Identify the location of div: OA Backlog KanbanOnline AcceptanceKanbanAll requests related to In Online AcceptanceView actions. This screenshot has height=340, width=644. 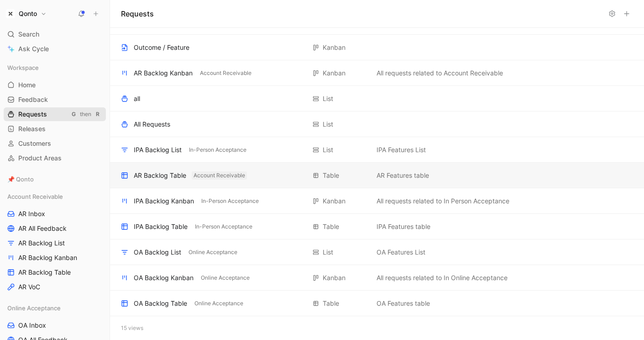
(377, 278).